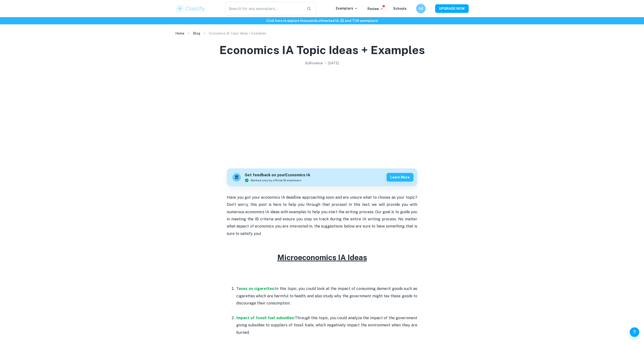 The width and height of the screenshot is (644, 344). I want to click on a: Get feedback on yourEconomics IAMarked only by official IB examinersLearn more, so click(322, 177).